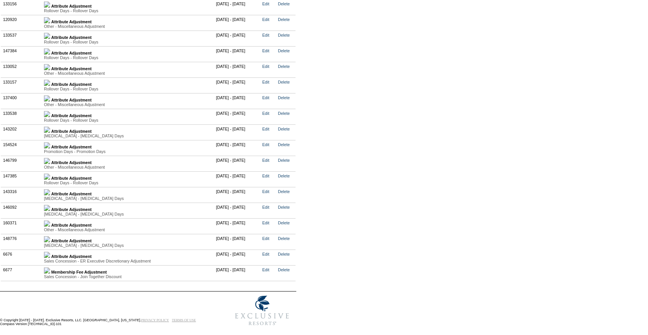 The image size is (648, 335). Describe the element at coordinates (21, 148) in the screenshot. I see `td: 154524` at that location.